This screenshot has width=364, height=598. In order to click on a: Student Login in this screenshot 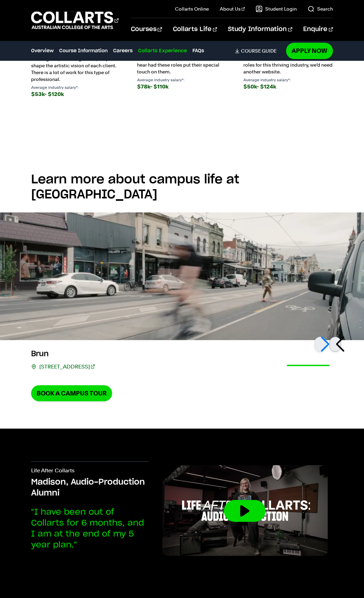, I will do `click(276, 9)`.